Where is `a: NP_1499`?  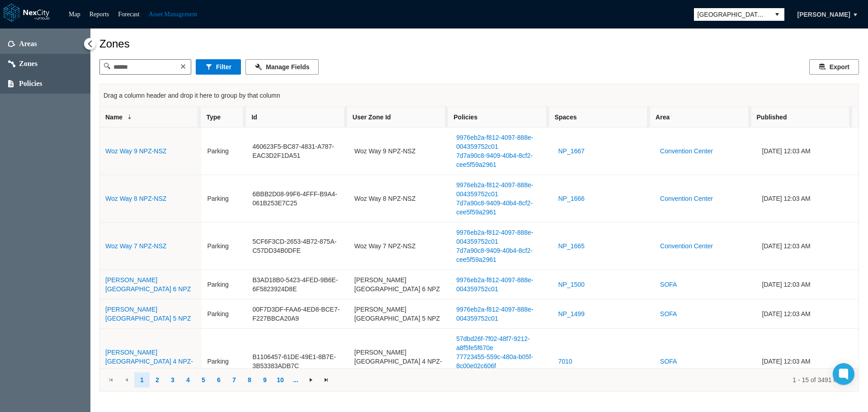 a: NP_1499 is located at coordinates (572, 313).